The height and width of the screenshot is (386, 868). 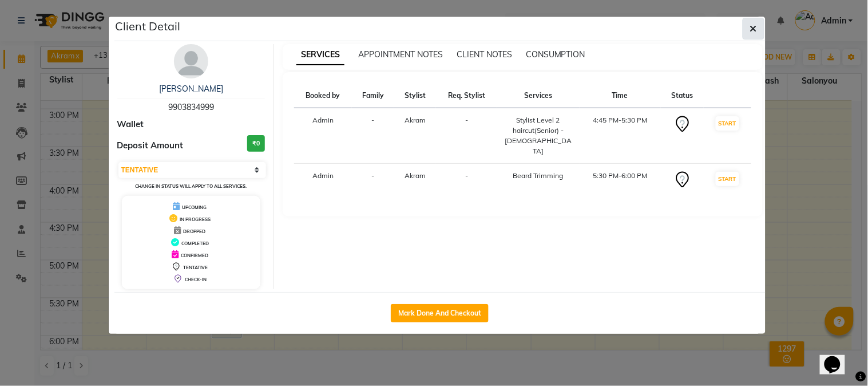 What do you see at coordinates (323, 96) in the screenshot?
I see `th: Booked by` at bounding box center [323, 96].